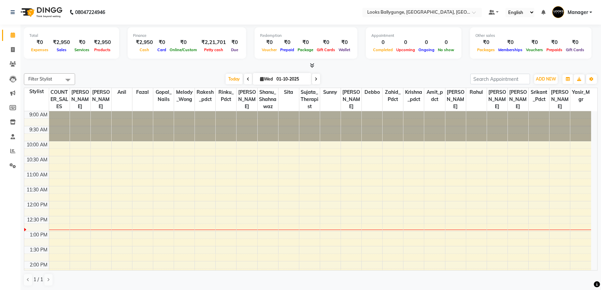  I want to click on input: Search Appointment, so click(500, 79).